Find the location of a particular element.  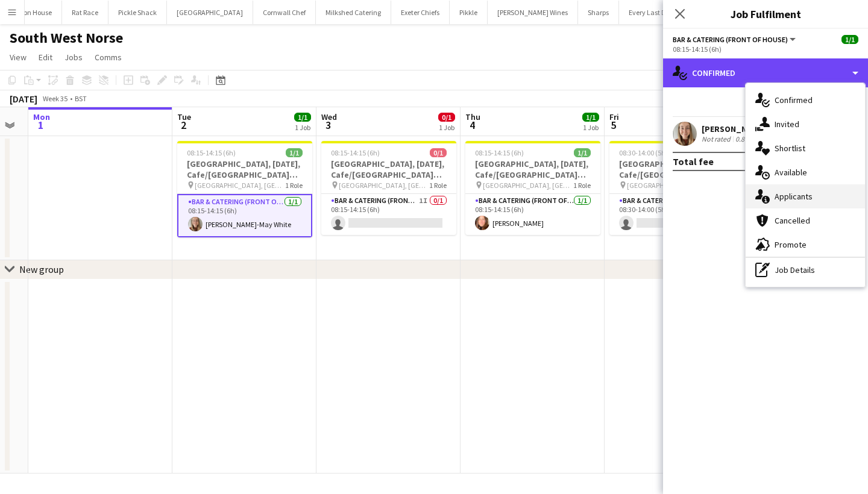

span: Tue is located at coordinates (184, 117).